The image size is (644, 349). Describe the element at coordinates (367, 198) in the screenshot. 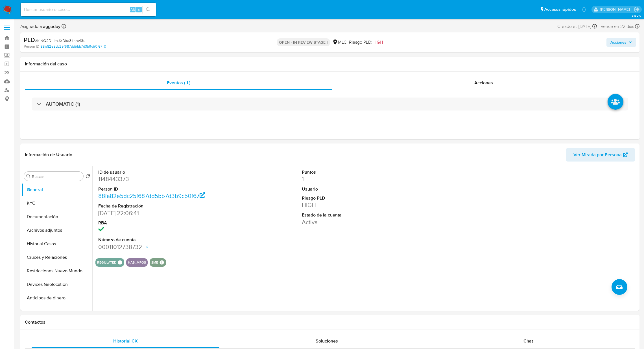

I see `dt: Riesgo PLD` at that location.